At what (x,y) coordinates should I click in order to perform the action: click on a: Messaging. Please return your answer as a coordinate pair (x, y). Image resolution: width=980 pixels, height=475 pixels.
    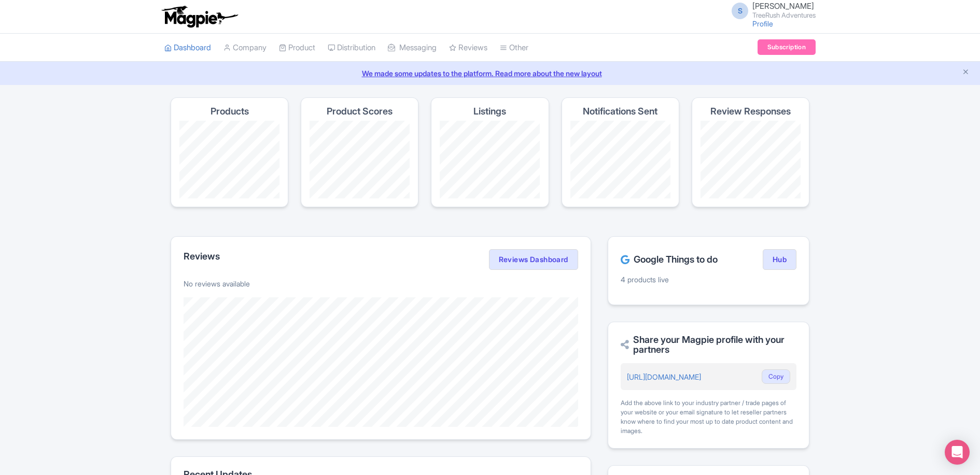
    Looking at the image, I should click on (412, 48).